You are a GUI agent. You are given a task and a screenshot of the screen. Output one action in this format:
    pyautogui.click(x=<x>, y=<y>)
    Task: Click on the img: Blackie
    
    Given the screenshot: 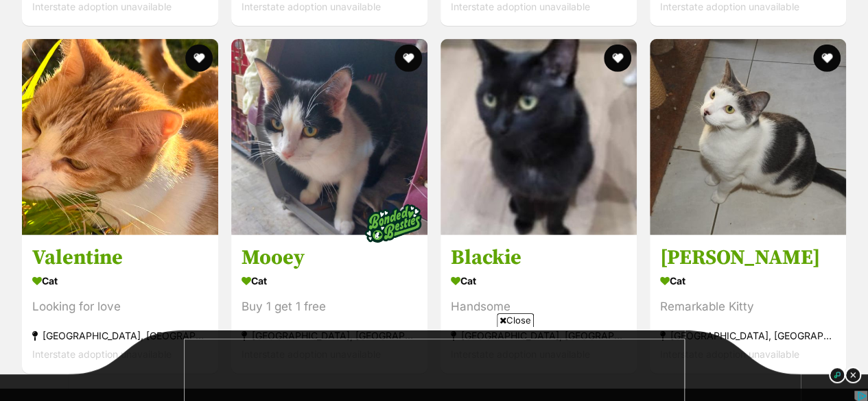 What is the action you would take?
    pyautogui.click(x=538, y=137)
    